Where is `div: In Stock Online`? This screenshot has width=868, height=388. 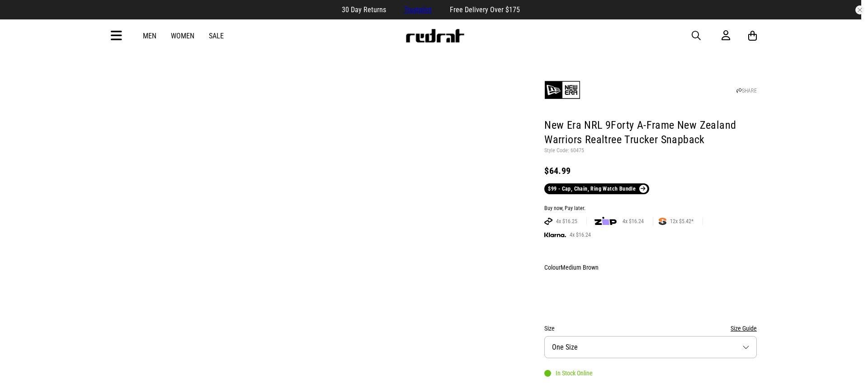 div: In Stock Online is located at coordinates (568, 373).